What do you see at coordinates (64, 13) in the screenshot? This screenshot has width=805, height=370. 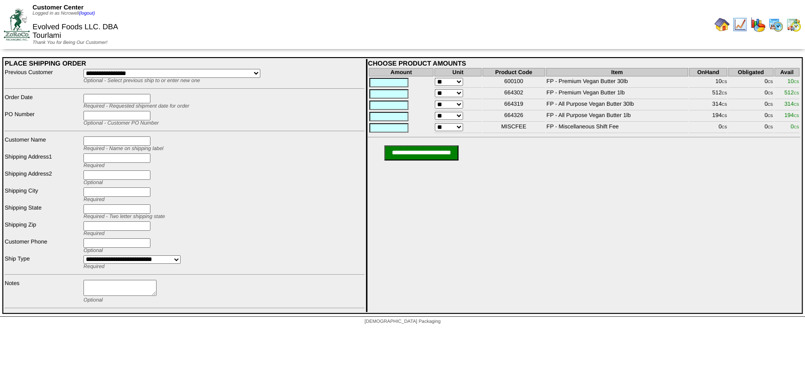 I see `span: Logged in as Ncrowell` at bounding box center [64, 13].